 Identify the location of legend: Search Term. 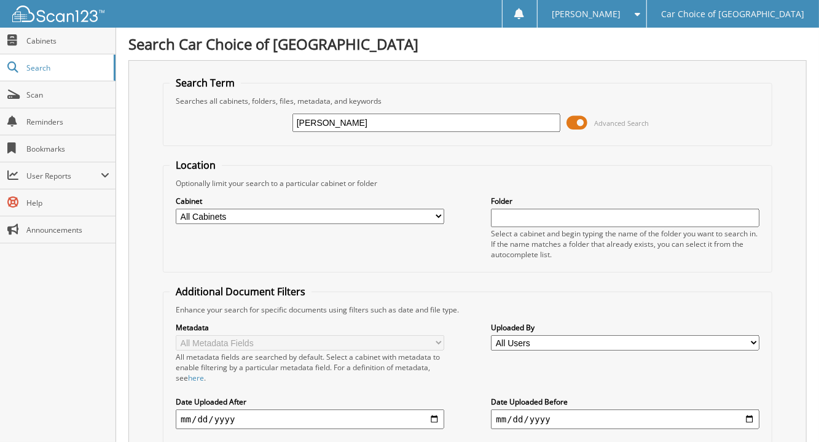
(205, 83).